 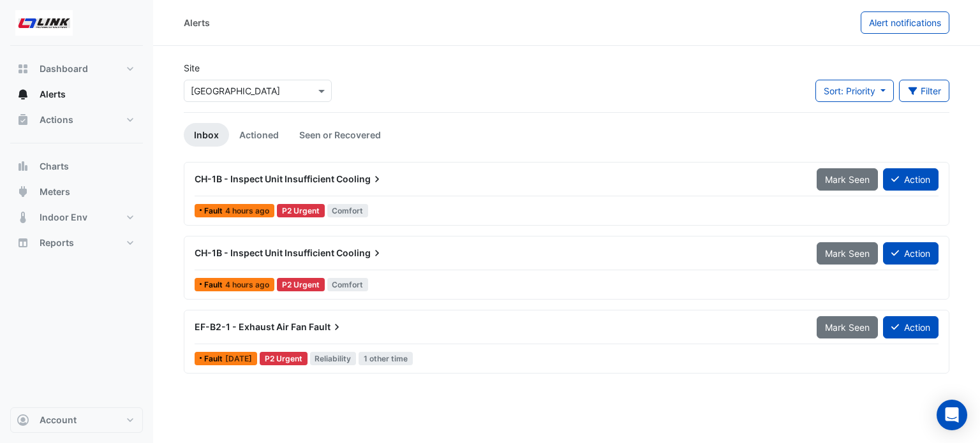 What do you see at coordinates (58, 421) in the screenshot?
I see `span: Account` at bounding box center [58, 421].